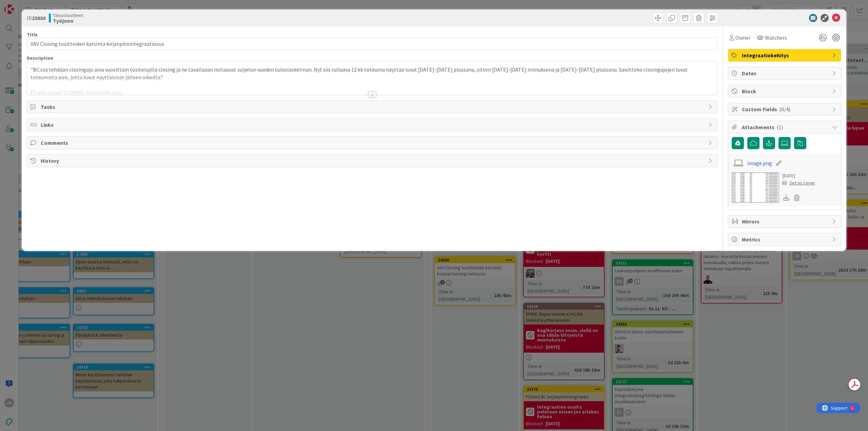 The width and height of the screenshot is (868, 431). What do you see at coordinates (372, 143) in the screenshot?
I see `span: Comments` at bounding box center [372, 143].